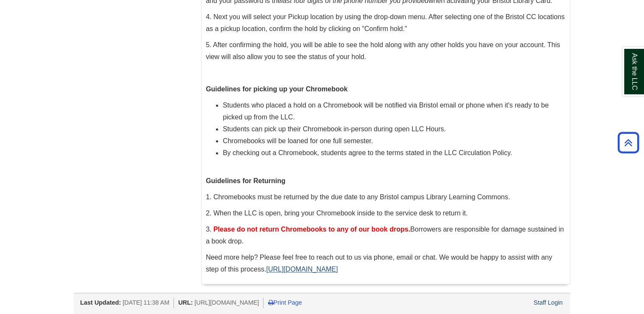 The image size is (644, 314). I want to click on span: Students who placed a hold on a Chromebook will be notified via Bristol email or phone when it's ..., so click(386, 111).